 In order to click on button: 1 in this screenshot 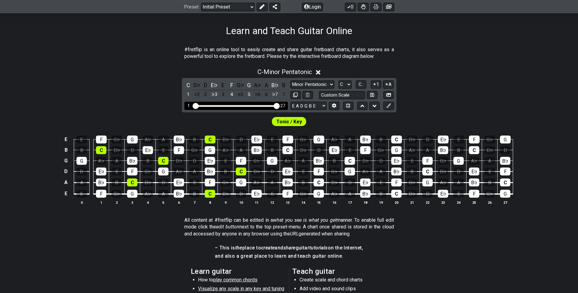, I will do `click(376, 84)`.